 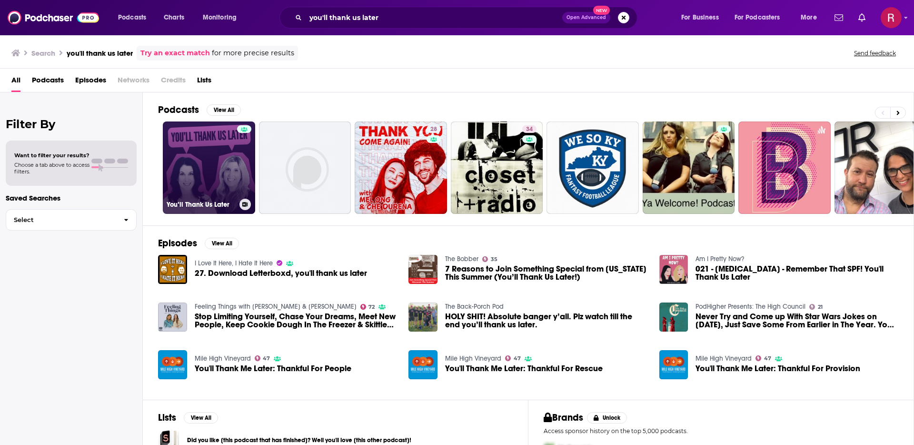 What do you see at coordinates (547, 321) in the screenshot?
I see `span: HOLY SHIT! Absolute banger y’all. Plz watch till the end you’ll thank us later.` at bounding box center [547, 321].